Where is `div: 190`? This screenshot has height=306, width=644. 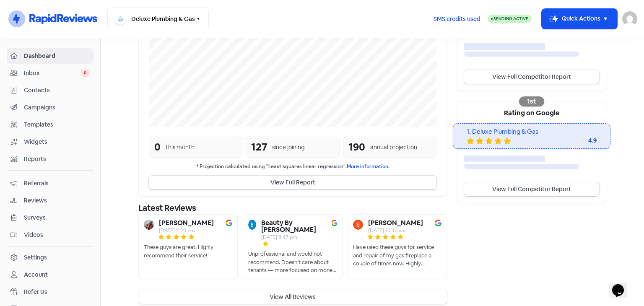 div: 190 is located at coordinates (357, 147).